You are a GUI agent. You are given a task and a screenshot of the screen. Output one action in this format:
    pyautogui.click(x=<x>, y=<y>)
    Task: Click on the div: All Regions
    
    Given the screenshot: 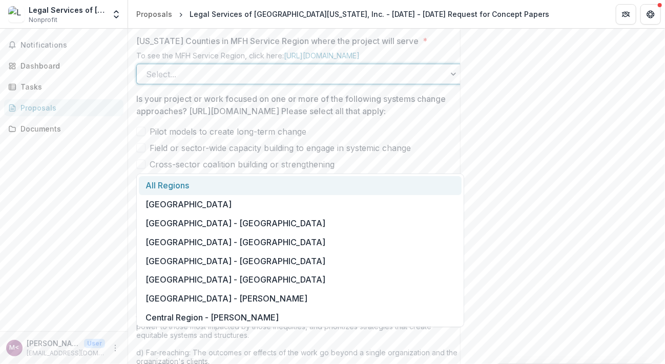 What is the action you would take?
    pyautogui.click(x=300, y=185)
    